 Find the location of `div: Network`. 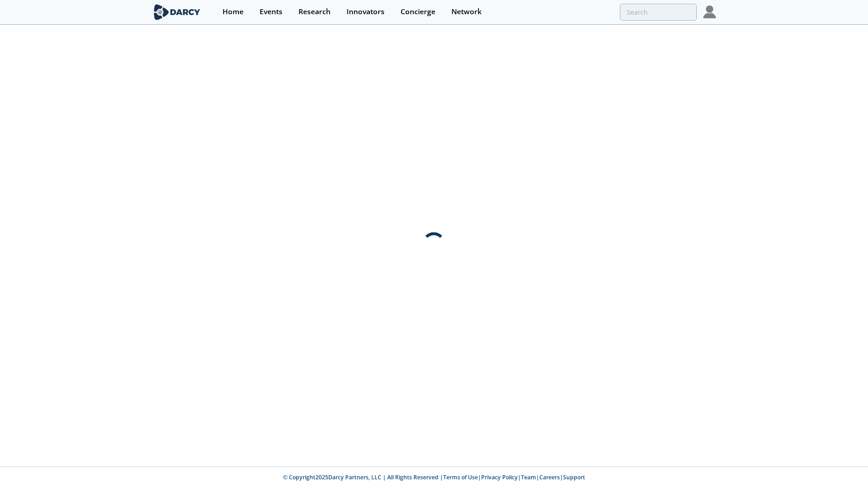

div: Network is located at coordinates (466, 12).